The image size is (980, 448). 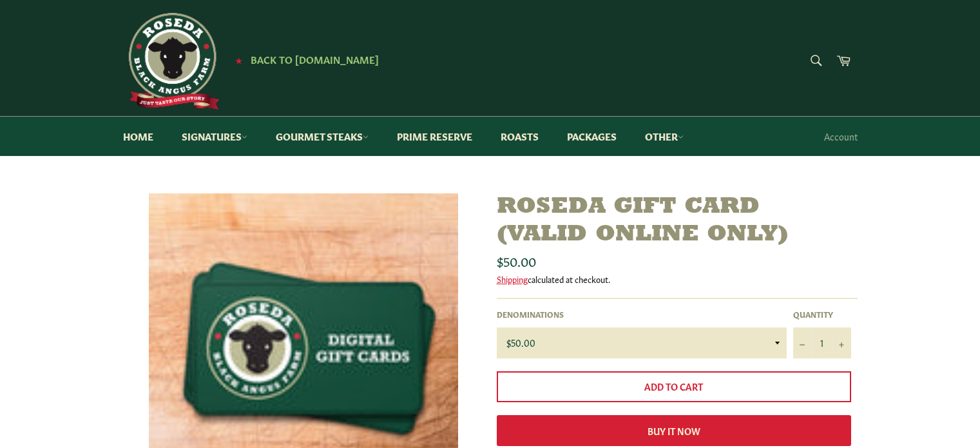 What do you see at coordinates (674, 387) in the screenshot?
I see `button: Add to Cart` at bounding box center [674, 387].